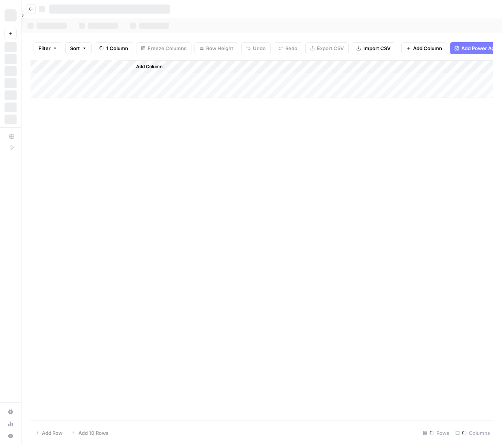 The height and width of the screenshot is (445, 502). I want to click on button: Freeze Columns, so click(163, 48).